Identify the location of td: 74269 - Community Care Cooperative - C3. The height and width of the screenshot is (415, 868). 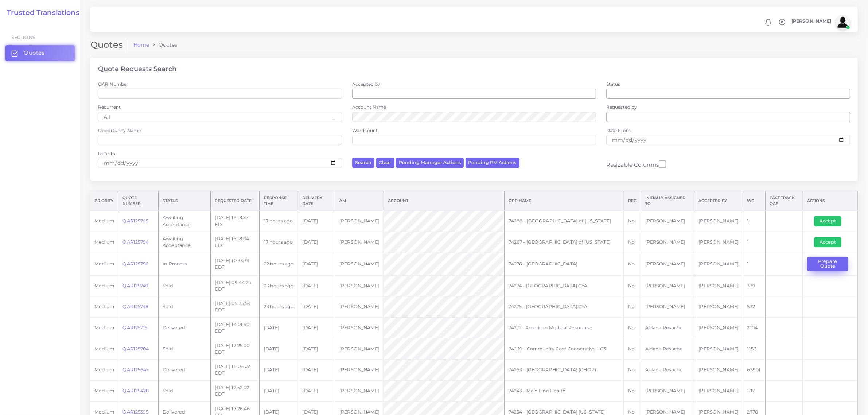
(564, 349).